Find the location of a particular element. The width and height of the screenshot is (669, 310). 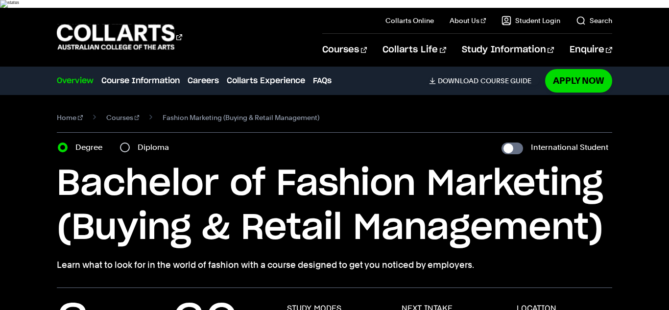

label: Degree is located at coordinates (92, 147).